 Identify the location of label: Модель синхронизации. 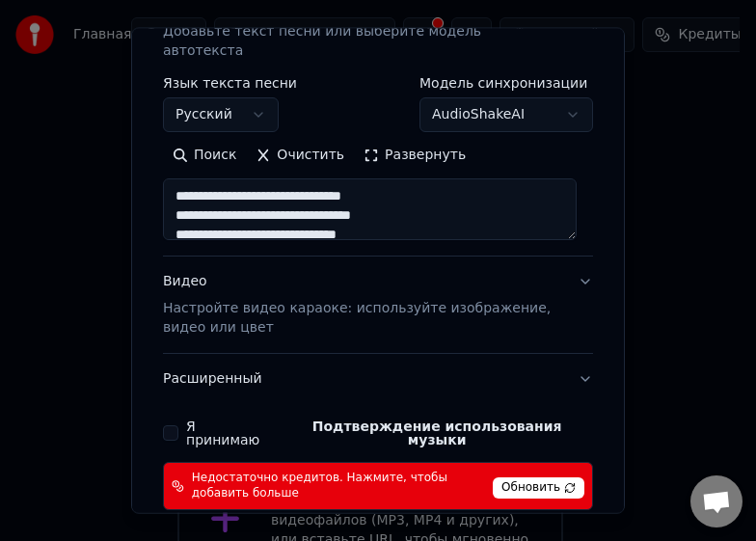
(507, 83).